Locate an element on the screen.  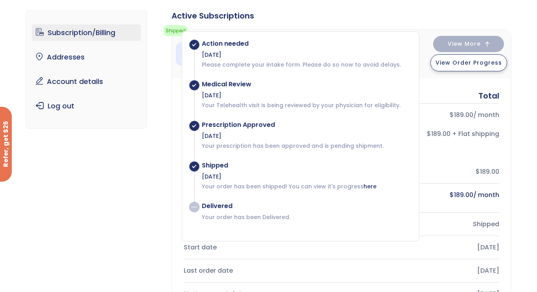
p: Your prescription has been approved and is pending shipment. is located at coordinates (306, 146).